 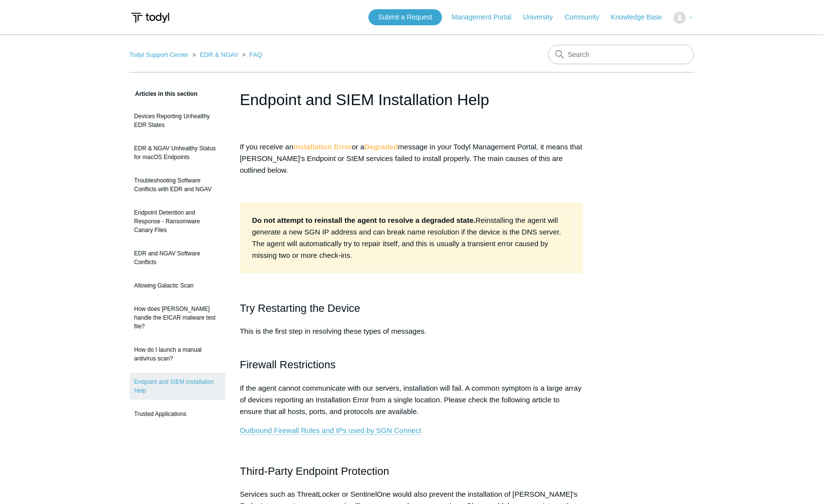 I want to click on strong: Degraded, so click(x=381, y=146).